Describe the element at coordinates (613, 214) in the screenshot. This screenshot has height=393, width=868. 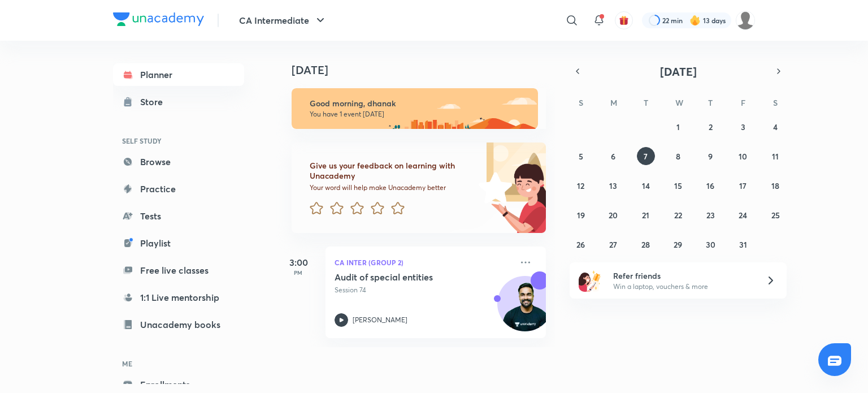
I see `abbr: October 20, 2025` at that location.